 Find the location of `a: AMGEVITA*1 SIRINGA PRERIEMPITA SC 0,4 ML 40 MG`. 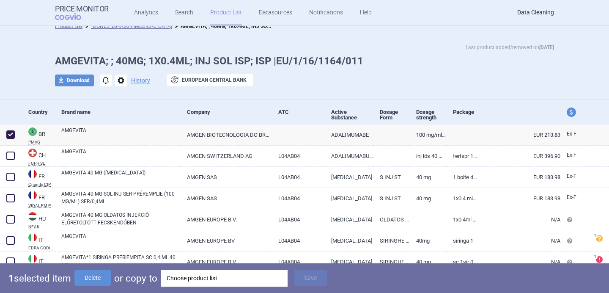

a: AMGEVITA*1 SIRINGA PRERIEMPITA SC 0,4 ML 40 MG is located at coordinates (121, 261).